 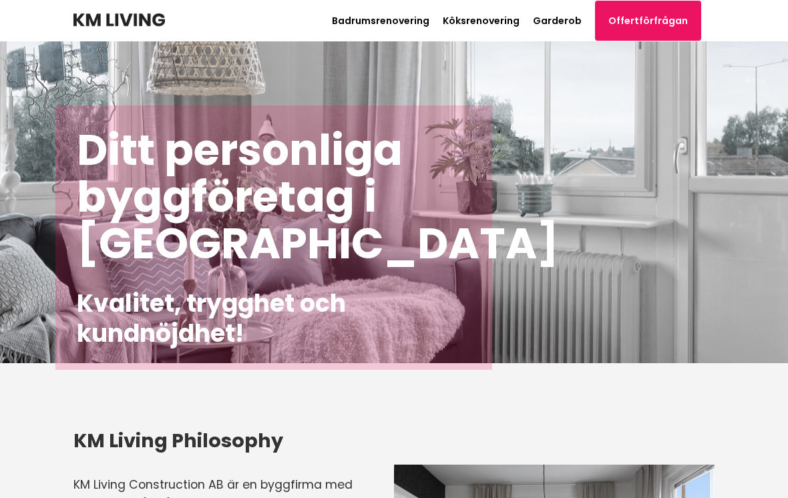 What do you see at coordinates (217, 441) in the screenshot?
I see `h3: KM Living Philosophy` at bounding box center [217, 441].